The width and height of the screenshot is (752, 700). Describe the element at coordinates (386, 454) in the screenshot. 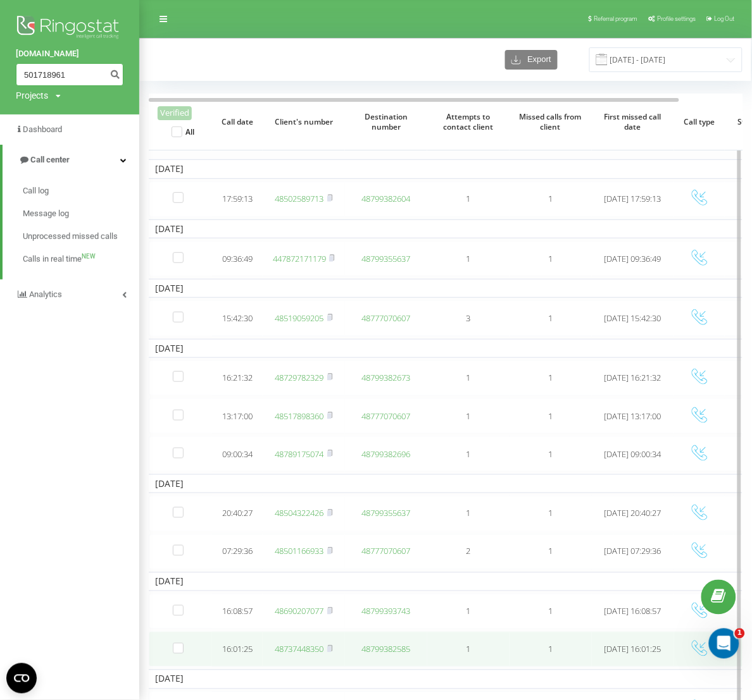

I see `a: 48799382696` at that location.